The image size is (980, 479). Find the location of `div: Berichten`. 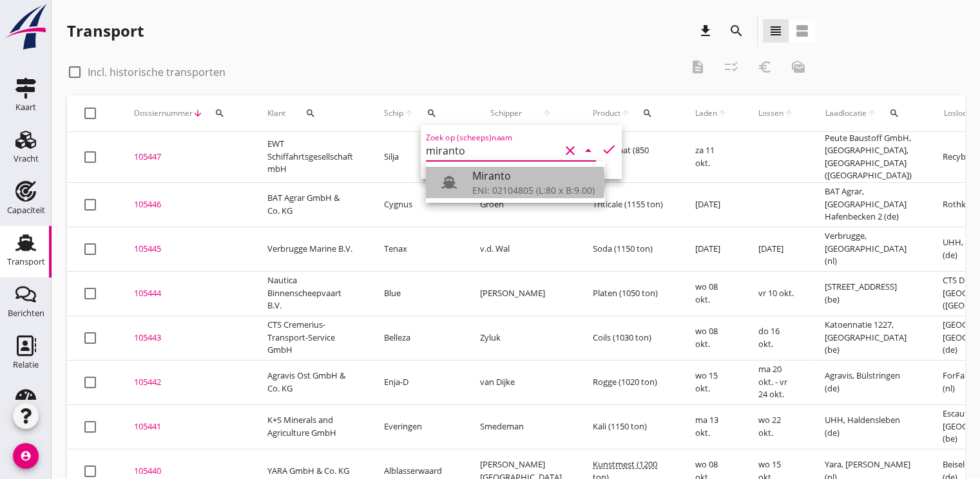

div: Berichten is located at coordinates (26, 313).